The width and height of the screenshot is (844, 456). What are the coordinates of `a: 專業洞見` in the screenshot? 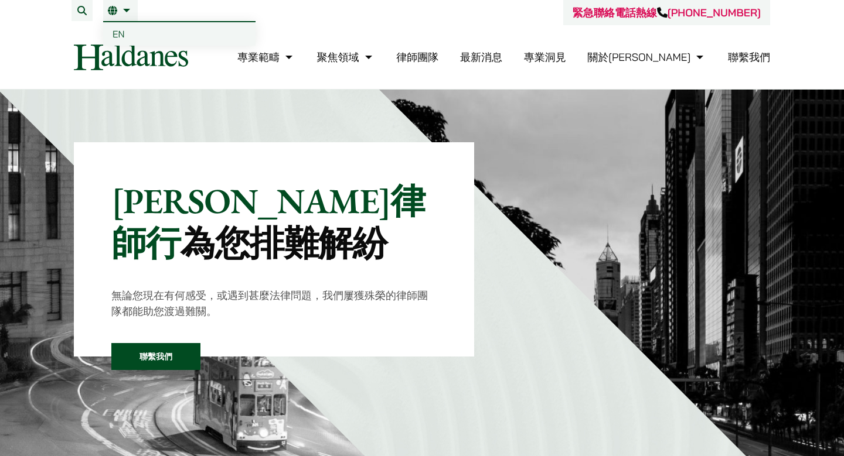 It's located at (545, 57).